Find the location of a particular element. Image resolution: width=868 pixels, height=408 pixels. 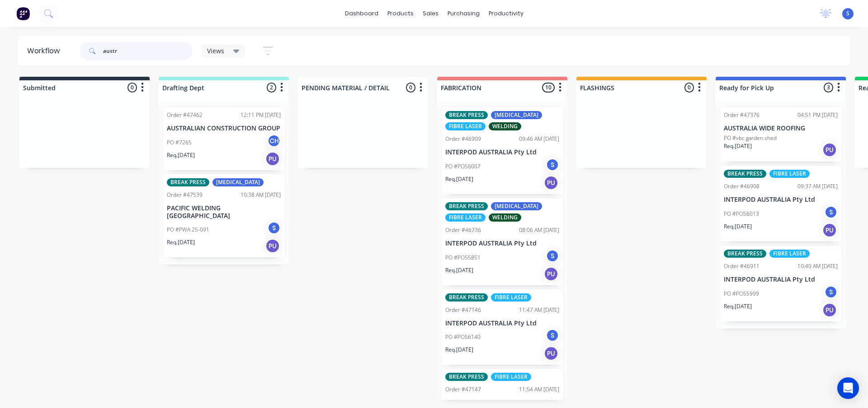

p: PO #PO56140 is located at coordinates (463, 337).